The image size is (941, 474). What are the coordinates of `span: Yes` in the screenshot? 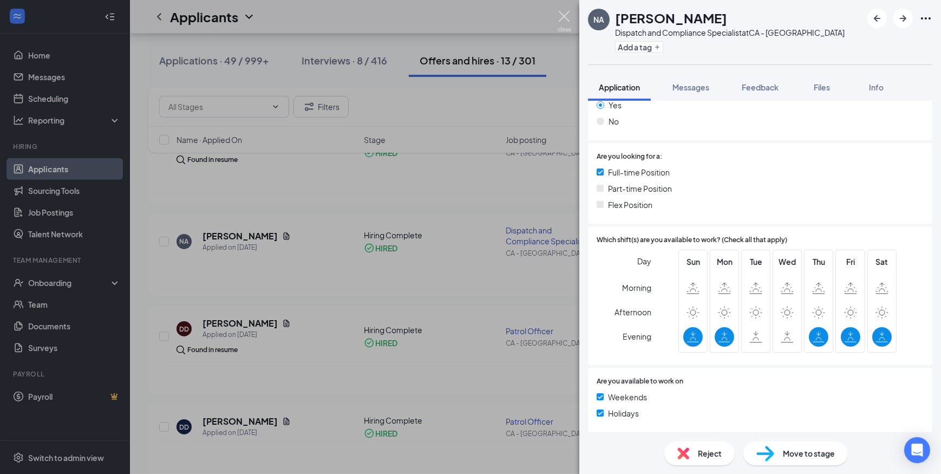 It's located at (615, 105).